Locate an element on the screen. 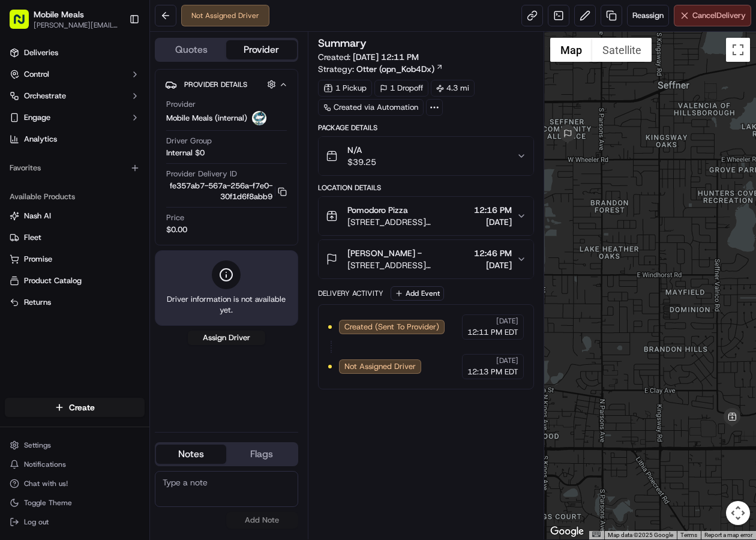 This screenshot has width=756, height=540. button: Toggle fullscreen view is located at coordinates (738, 49).